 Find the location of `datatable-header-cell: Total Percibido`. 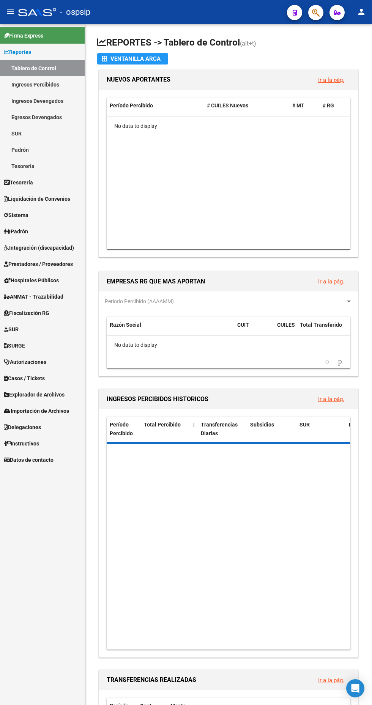

datatable-header-cell: Total Percibido is located at coordinates (165, 429).